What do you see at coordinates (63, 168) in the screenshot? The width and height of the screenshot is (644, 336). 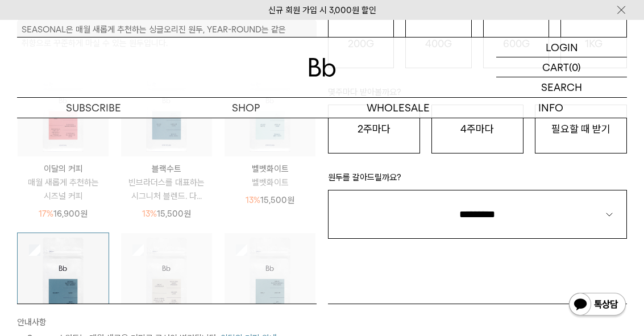 I see `p: 이달의 커피` at bounding box center [63, 168].